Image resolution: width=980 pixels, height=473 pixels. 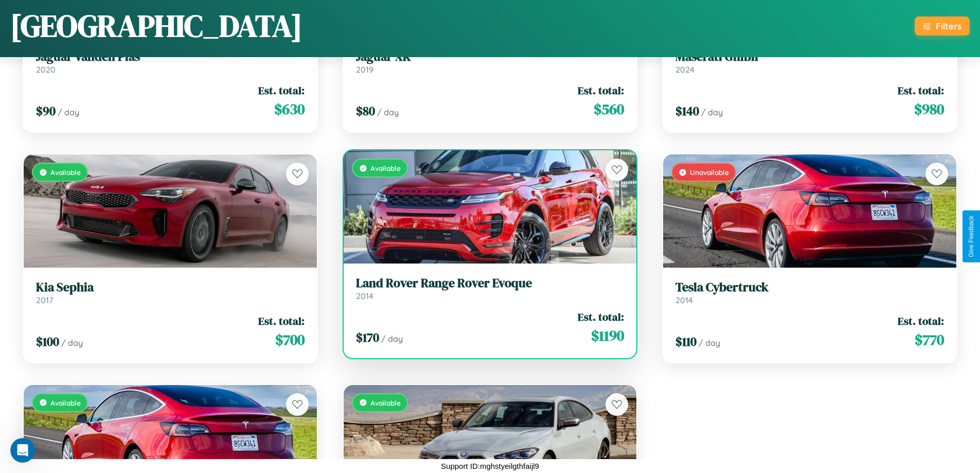 I want to click on a: Kia Sephia2017, so click(x=170, y=292).